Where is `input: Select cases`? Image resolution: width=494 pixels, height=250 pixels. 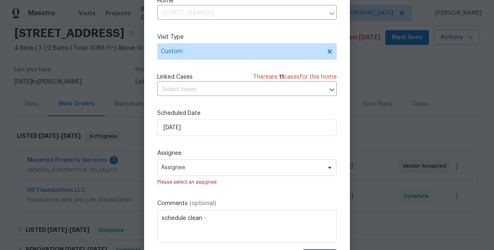
input: Select cases is located at coordinates (235, 89).